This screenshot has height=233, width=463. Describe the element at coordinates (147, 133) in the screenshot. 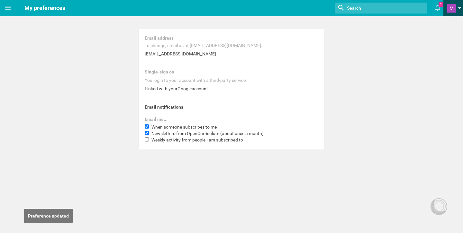

I see `input: Newsletters from OpenCurriculum (about once a month)` at that location.